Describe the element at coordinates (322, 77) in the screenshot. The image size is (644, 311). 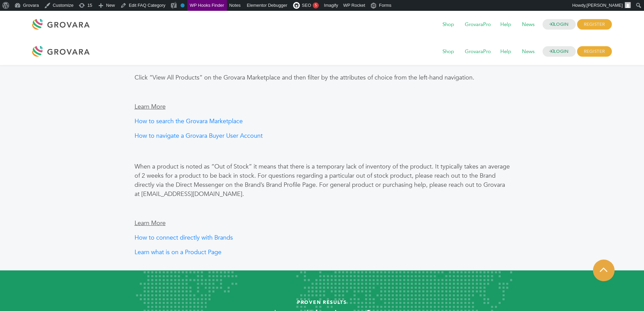
I see `p: Click “View All Products” on the Grovara Marketplace and then filter by the attributes of choice ...` at that location.